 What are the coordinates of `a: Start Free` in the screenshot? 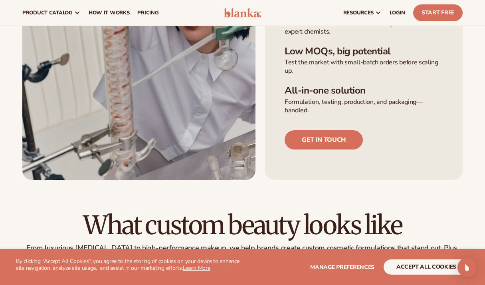 It's located at (438, 13).